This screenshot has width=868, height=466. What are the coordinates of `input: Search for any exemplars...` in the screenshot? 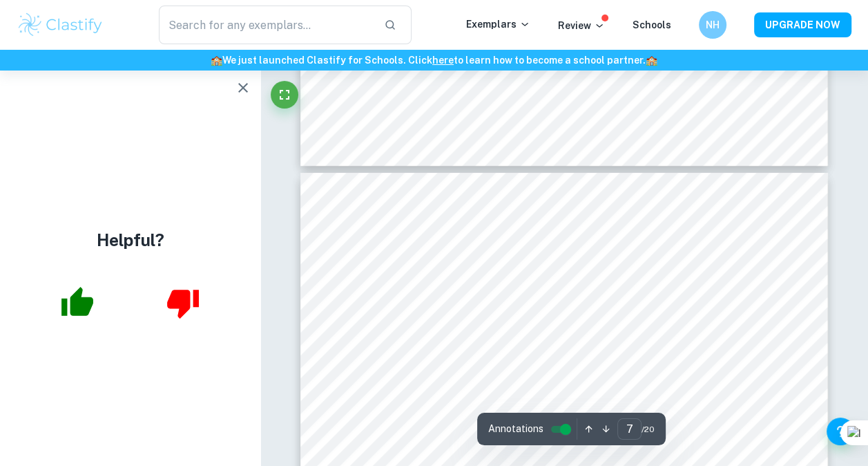 It's located at (266, 24).